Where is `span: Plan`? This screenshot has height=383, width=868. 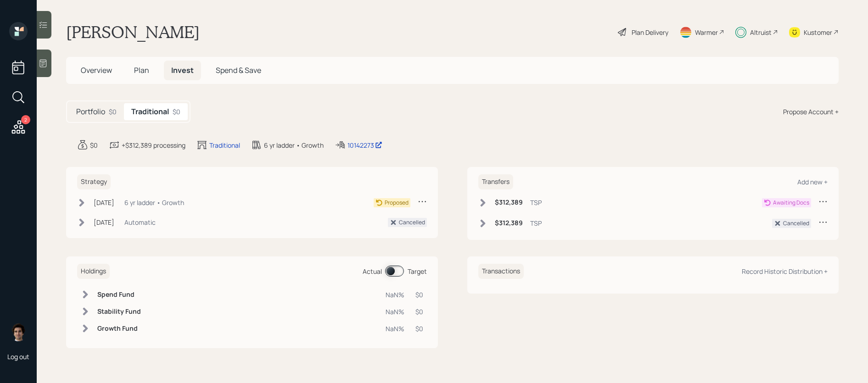 span: Plan is located at coordinates (142, 70).